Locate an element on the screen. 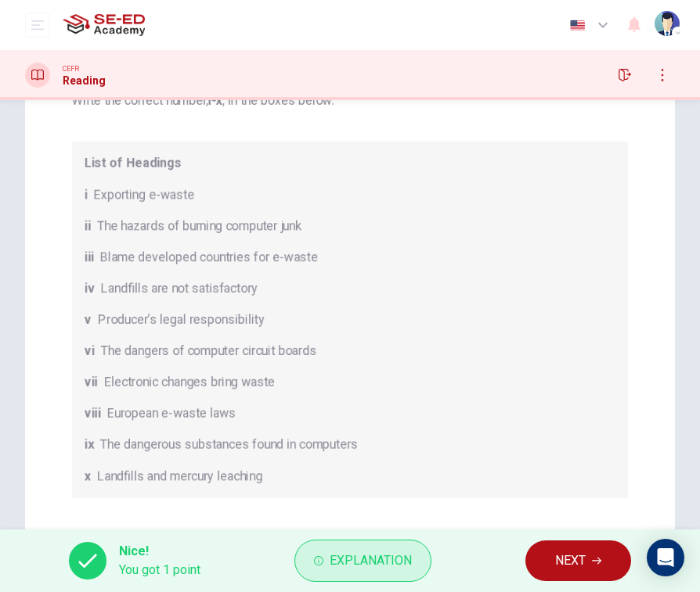  span: Landfills and mercury leaching is located at coordinates (180, 477).